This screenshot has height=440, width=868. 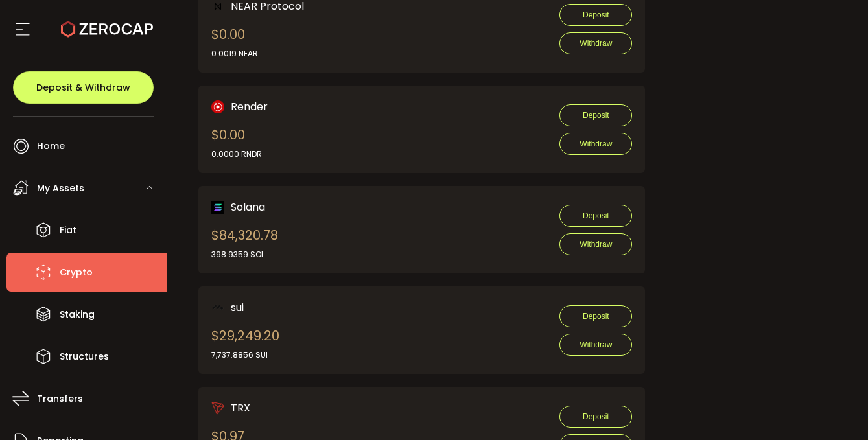 What do you see at coordinates (217, 207) in the screenshot?
I see `img: sol_portfolio.png` at bounding box center [217, 207].